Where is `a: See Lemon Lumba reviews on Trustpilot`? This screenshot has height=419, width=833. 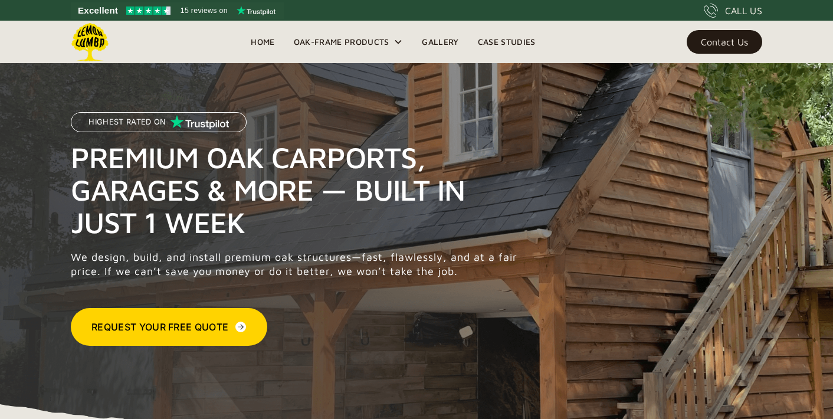
a: See Lemon Lumba reviews on Trustpilot is located at coordinates (177, 11).